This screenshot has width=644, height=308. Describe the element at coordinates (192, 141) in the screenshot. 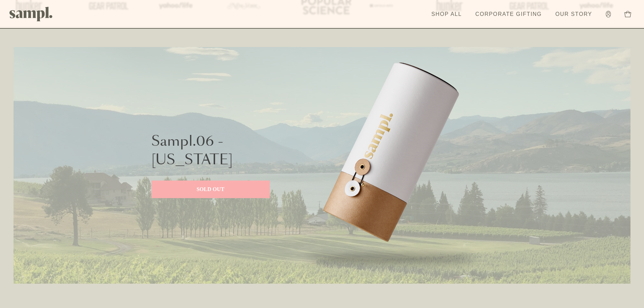

I see `p: Sampl.06 -` at that location.